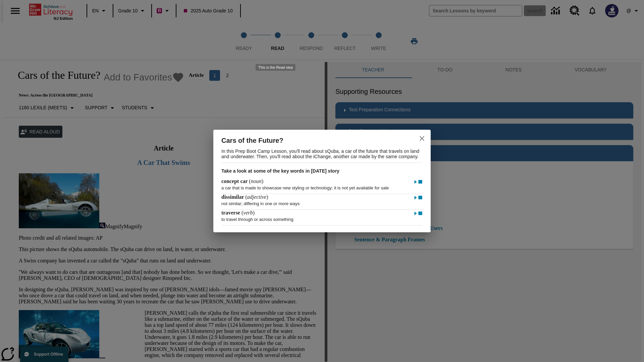  What do you see at coordinates (420, 198) in the screenshot?
I see `img: Stop - dissimilar` at bounding box center [420, 198].